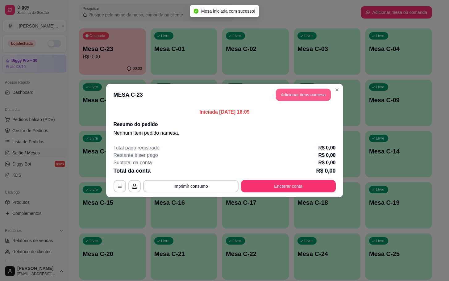 The width and height of the screenshot is (449, 281). Describe the element at coordinates (225, 124) in the screenshot. I see `h2: Resumo do pedido` at that location.